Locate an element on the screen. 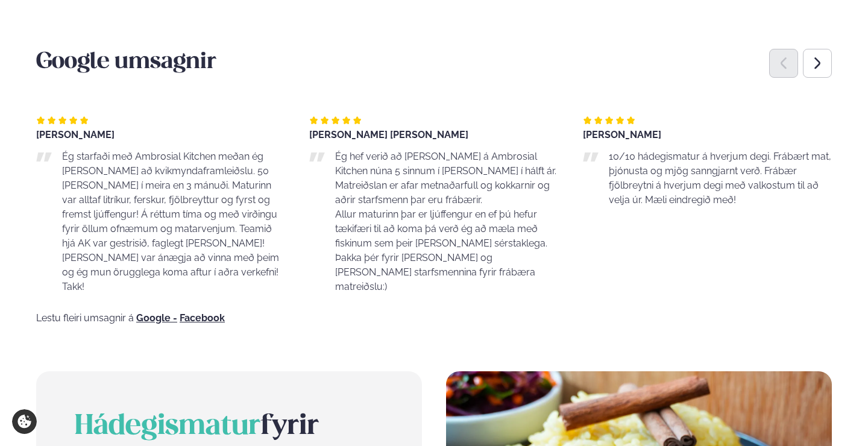 This screenshot has width=868, height=446. a: Cookie settings is located at coordinates (24, 422).